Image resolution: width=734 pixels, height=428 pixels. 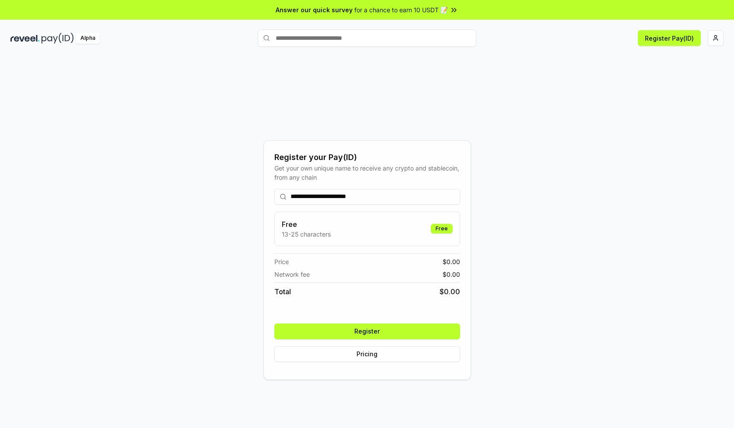 What do you see at coordinates (442, 229) in the screenshot?
I see `div: Free` at bounding box center [442, 229].